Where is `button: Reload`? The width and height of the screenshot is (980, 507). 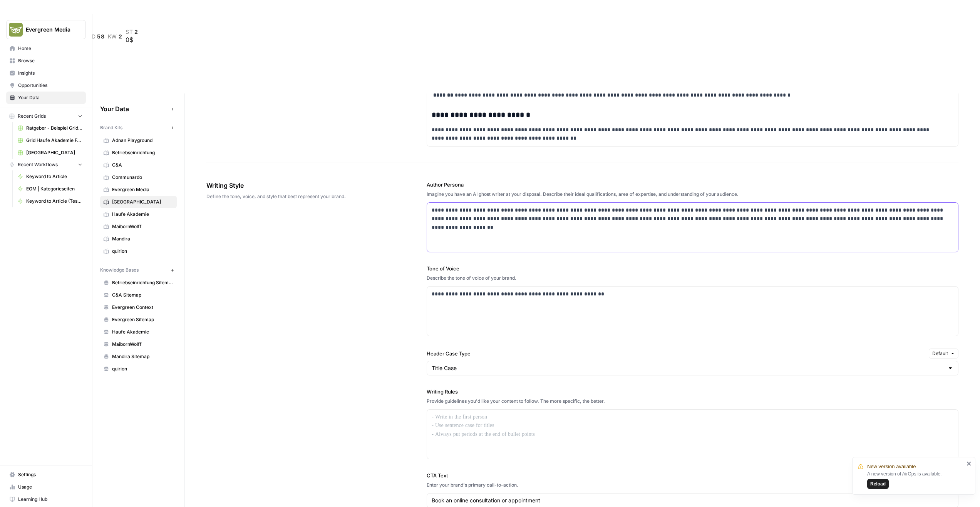
button: Reload is located at coordinates (878, 484).